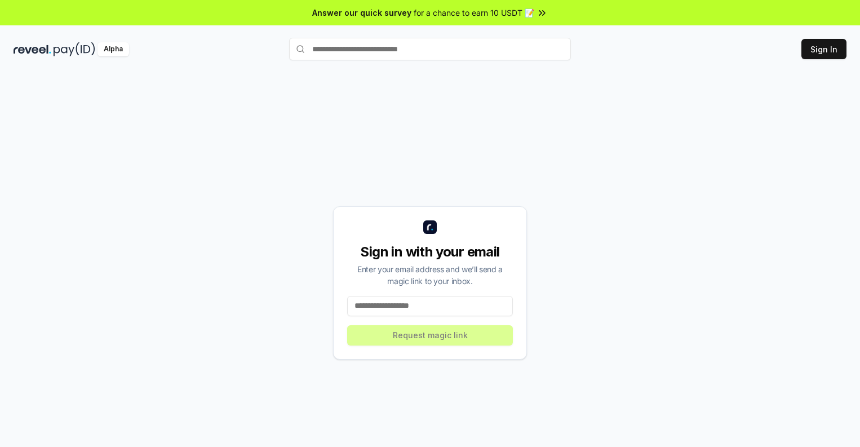 This screenshot has height=447, width=860. What do you see at coordinates (430, 275) in the screenshot?
I see `div: Enter your email address and we’ll send a magic link to your inbox.` at bounding box center [430, 275].